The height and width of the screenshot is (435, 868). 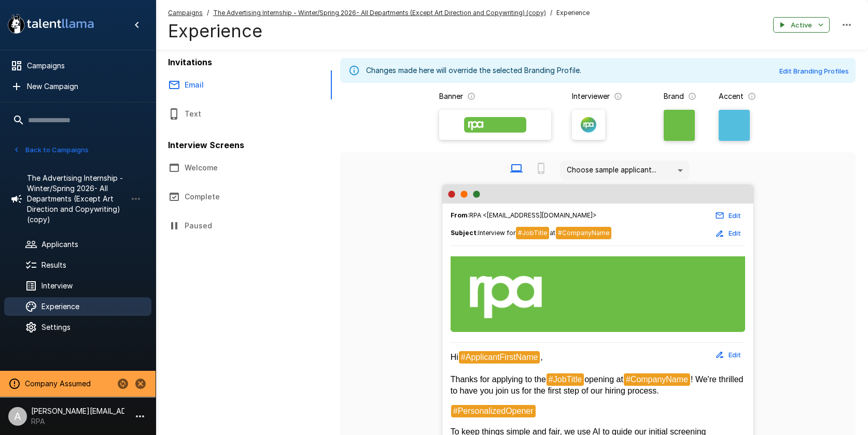 What do you see at coordinates (731, 96) in the screenshot?
I see `p: Accent` at bounding box center [731, 96].